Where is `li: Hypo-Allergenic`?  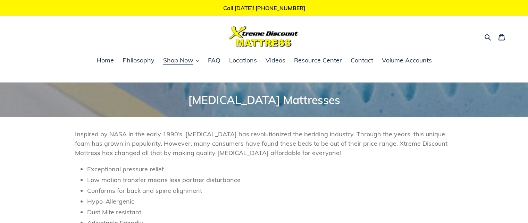 li: Hypo-Allergenic is located at coordinates (270, 201).